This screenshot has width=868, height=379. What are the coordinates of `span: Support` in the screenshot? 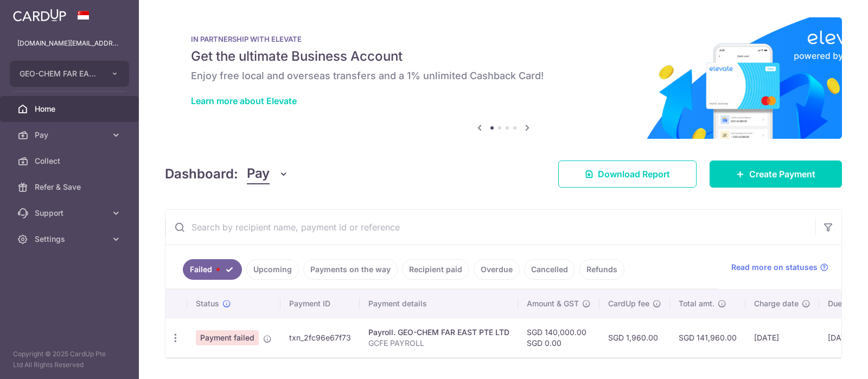 It's located at (71, 213).